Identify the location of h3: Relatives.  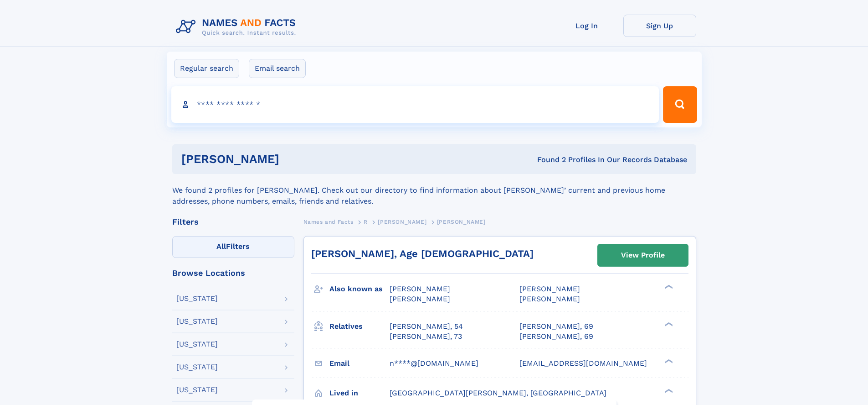
(360, 327).